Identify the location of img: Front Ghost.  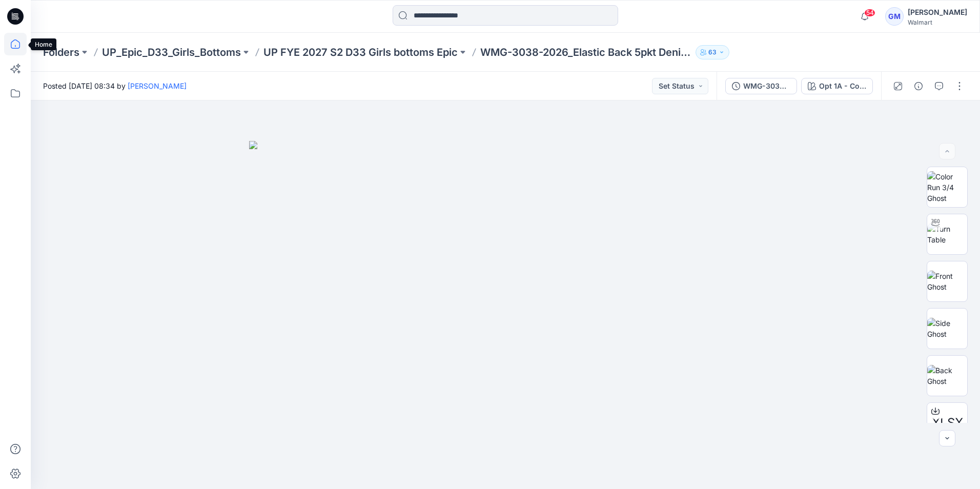
(947, 282).